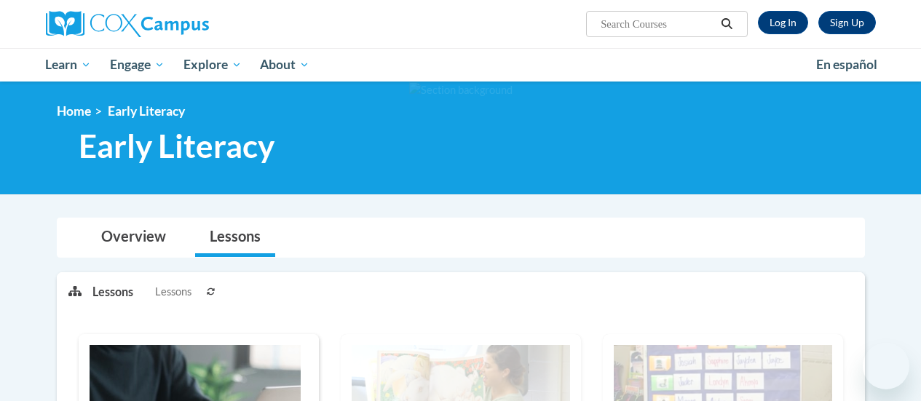 The height and width of the screenshot is (401, 921). I want to click on p: Lessons, so click(113, 292).